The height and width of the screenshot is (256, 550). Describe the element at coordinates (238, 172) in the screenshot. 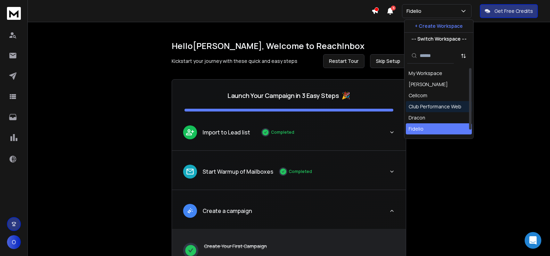

I see `p: Start Warmup of Mailboxes` at that location.